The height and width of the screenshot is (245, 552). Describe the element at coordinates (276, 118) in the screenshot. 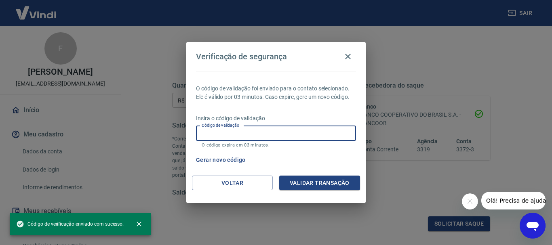

I see `p: Insira o código de validação` at that location.